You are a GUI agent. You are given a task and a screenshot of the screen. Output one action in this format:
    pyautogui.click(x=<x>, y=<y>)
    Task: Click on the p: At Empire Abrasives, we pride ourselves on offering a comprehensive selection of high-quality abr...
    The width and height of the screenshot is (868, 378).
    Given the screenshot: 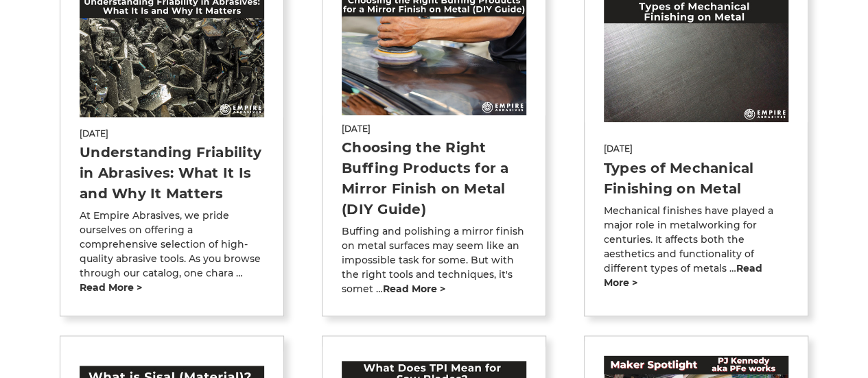 What is the action you would take?
    pyautogui.click(x=172, y=252)
    